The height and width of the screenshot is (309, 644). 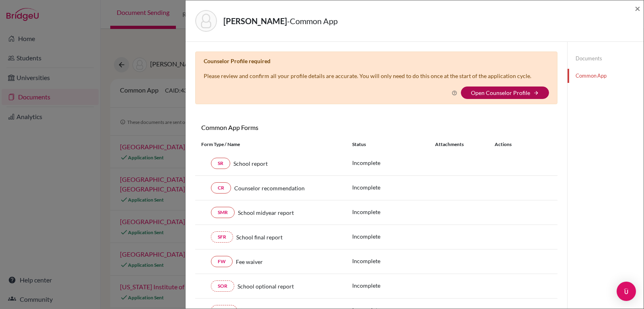 I want to click on h6: Common App Forms, so click(x=286, y=127).